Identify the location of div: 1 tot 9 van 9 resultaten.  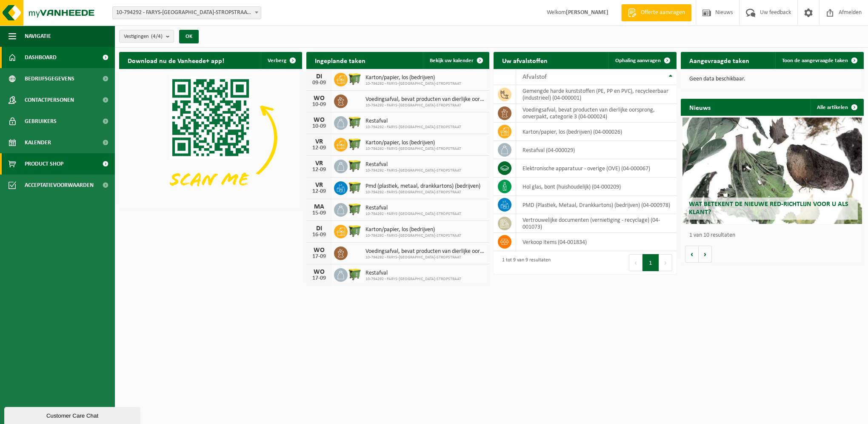
(524, 263).